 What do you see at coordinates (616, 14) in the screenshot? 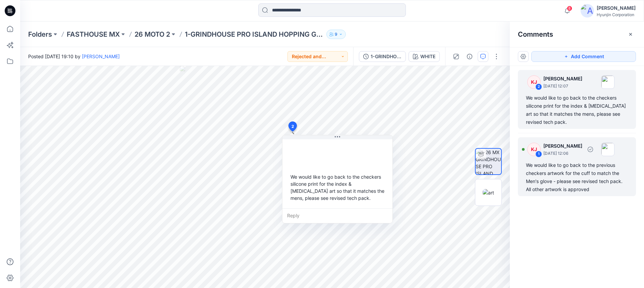
I see `div: Hyunjin Corporation` at bounding box center [616, 14].